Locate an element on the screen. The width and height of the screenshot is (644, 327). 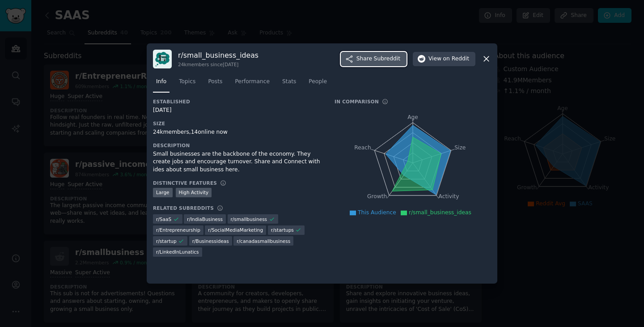
span: Performance is located at coordinates (252, 82).